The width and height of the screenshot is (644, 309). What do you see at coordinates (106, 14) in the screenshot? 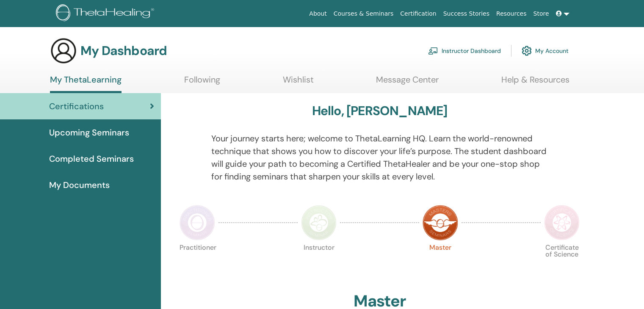
I see `img: logo.png` at bounding box center [106, 14].